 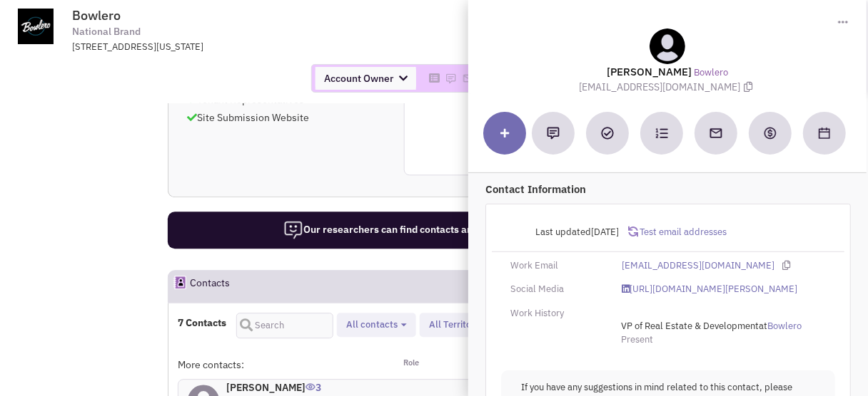 What do you see at coordinates (310, 387) in the screenshot?
I see `img: icon-UserInteraction.png` at bounding box center [310, 387].